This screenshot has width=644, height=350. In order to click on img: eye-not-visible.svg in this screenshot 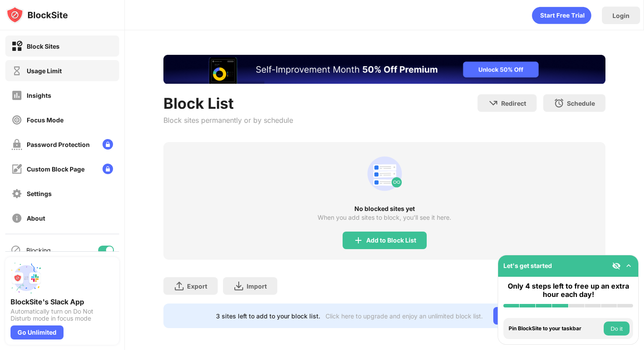, I will do `click(617, 266)`.